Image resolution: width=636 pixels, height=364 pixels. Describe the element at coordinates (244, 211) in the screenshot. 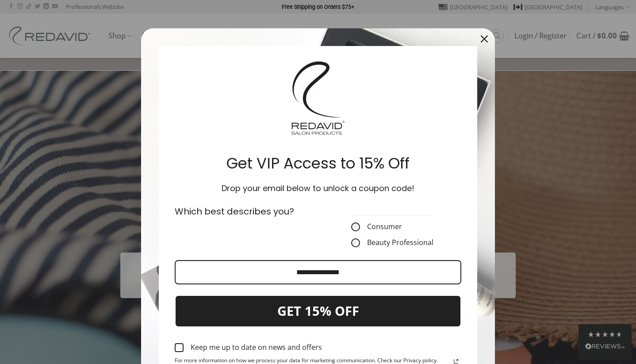

I see `p: Which best describes you?` at that location.